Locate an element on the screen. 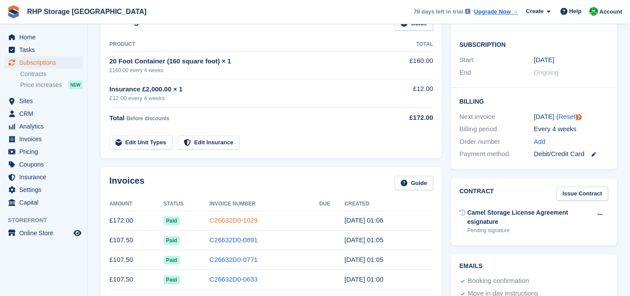  a: Preview store is located at coordinates (77, 233).